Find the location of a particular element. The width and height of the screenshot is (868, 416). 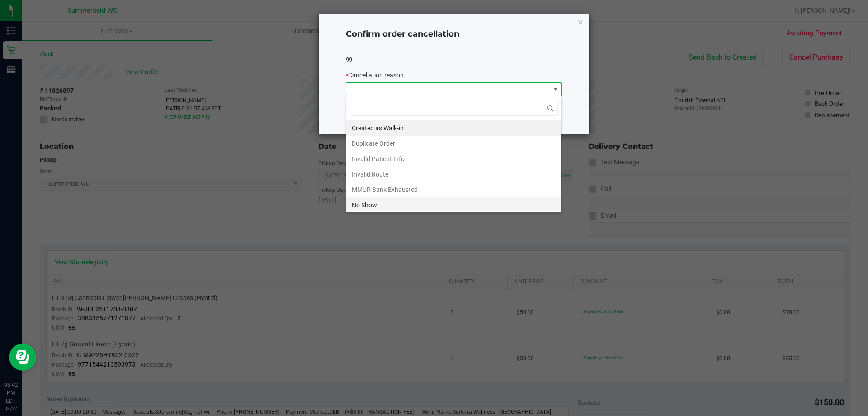

span: Cancellation reason is located at coordinates (376, 75).